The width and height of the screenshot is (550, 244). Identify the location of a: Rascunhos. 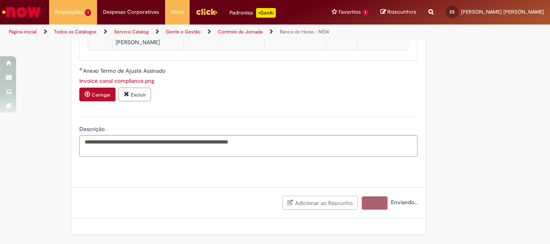
(398, 12).